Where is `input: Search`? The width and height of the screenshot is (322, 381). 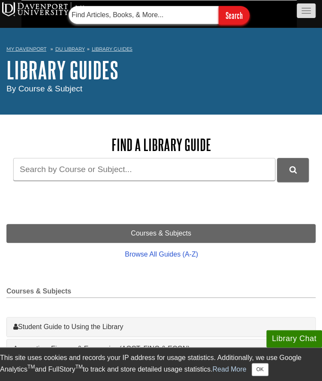 input: Search is located at coordinates (234, 15).